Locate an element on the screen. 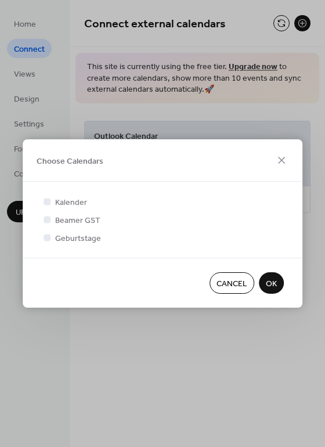 This screenshot has width=325, height=447. span: Geburtstage is located at coordinates (78, 239).